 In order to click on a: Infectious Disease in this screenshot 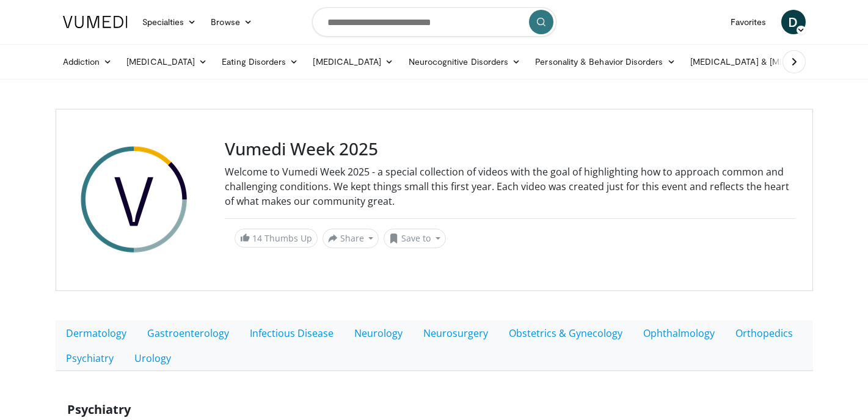, I will do `click(291, 333)`.